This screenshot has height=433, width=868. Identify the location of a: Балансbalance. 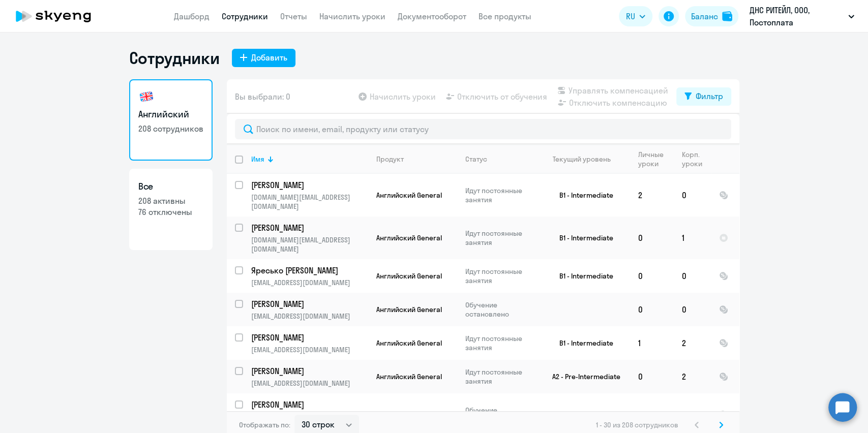
(712, 16).